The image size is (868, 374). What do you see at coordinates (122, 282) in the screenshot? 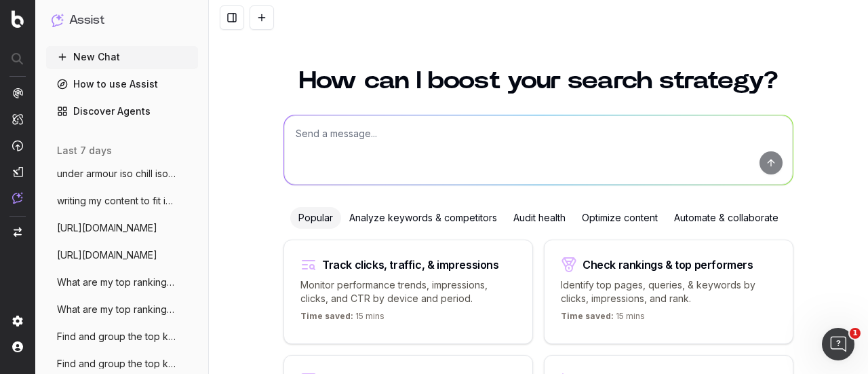
I see `button: What are my top ranking pages? keywords` at bounding box center [122, 282].